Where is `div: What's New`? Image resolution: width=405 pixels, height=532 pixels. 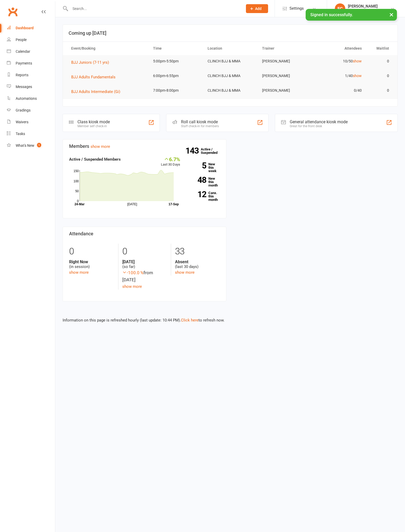 div: What's New is located at coordinates (25, 146).